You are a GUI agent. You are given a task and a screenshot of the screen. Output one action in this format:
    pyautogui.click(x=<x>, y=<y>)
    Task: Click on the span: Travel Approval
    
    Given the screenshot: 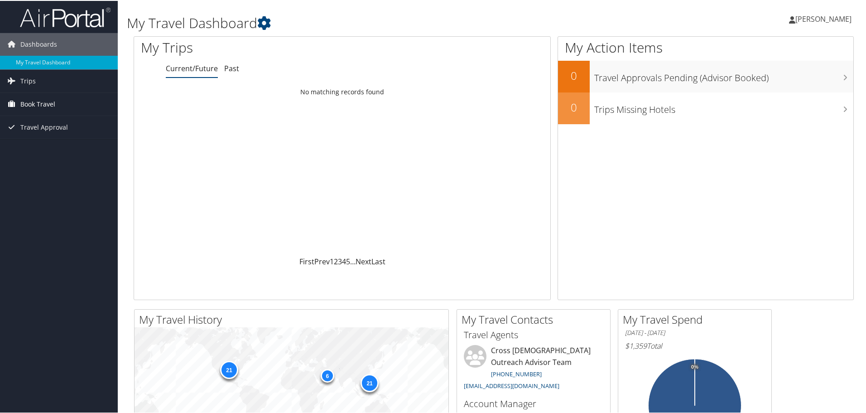 What is the action you would take?
    pyautogui.click(x=44, y=126)
    